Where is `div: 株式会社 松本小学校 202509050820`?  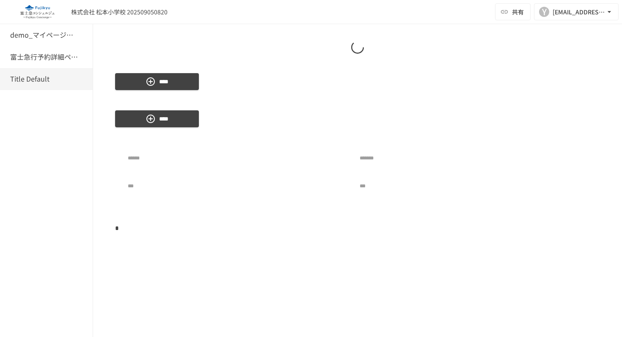
div: 株式会社 松本小学校 202509050820 is located at coordinates (119, 12).